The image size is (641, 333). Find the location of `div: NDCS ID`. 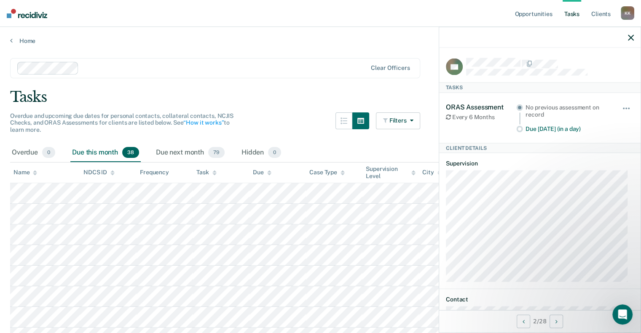

div: NDCS ID is located at coordinates (99, 172).